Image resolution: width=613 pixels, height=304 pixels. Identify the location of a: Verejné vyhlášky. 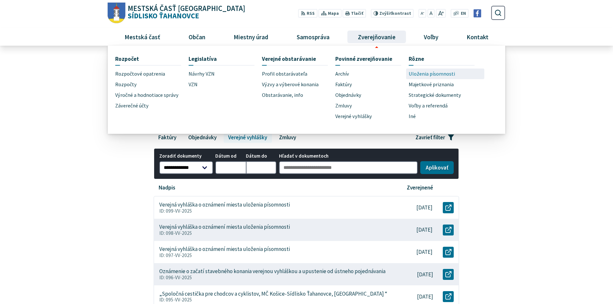
(248, 137).